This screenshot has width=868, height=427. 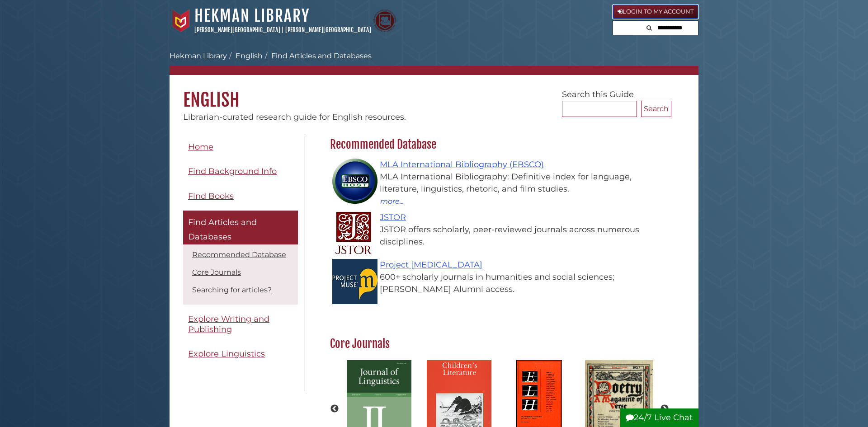 I want to click on img: Calvin Theological Seminary, so click(x=384, y=21).